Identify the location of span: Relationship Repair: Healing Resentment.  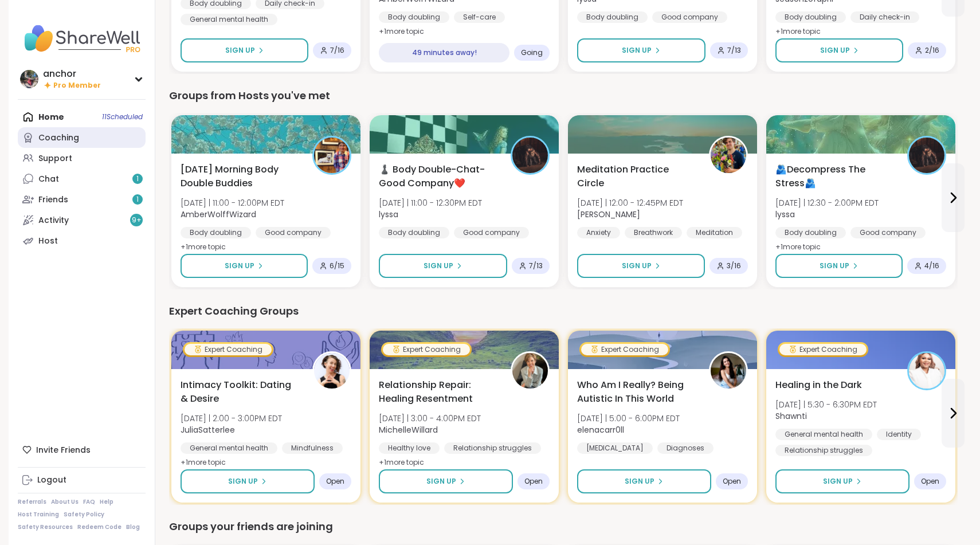
(438, 392).